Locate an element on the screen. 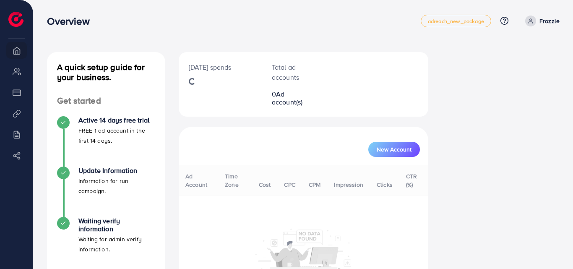 This screenshot has height=269, width=573. p: Information for run campaign. is located at coordinates (117, 186).